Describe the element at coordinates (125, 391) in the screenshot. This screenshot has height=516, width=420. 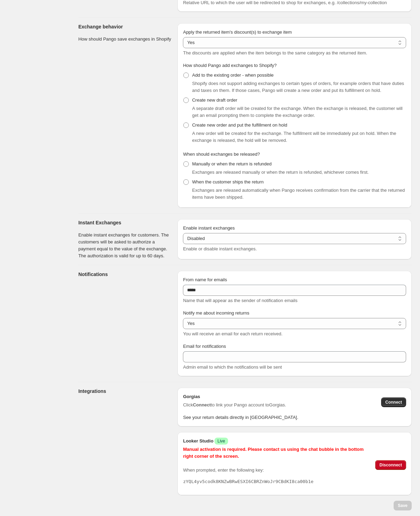
I see `h3: Integrations` at that location.